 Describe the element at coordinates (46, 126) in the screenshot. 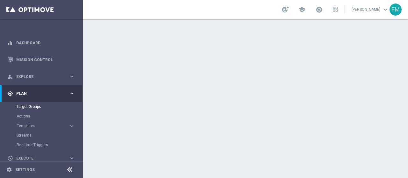

I see `div: Templates keyboard_arrow_right` at that location.